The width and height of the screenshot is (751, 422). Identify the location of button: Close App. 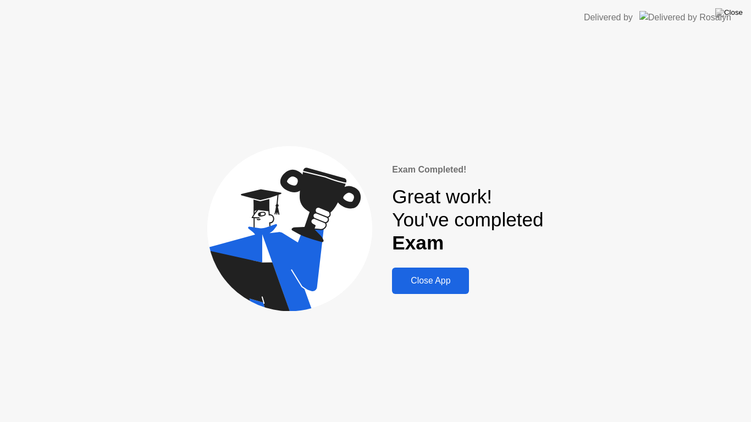
(430, 281).